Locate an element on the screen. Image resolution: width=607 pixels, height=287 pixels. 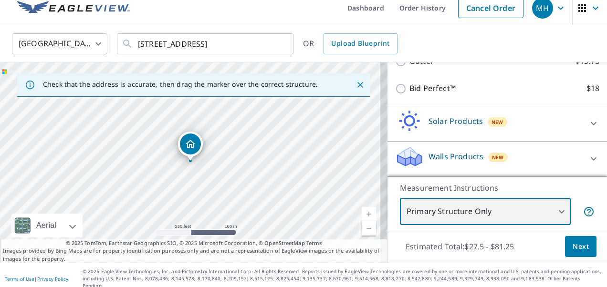
img: EV Logo is located at coordinates (73, 8).